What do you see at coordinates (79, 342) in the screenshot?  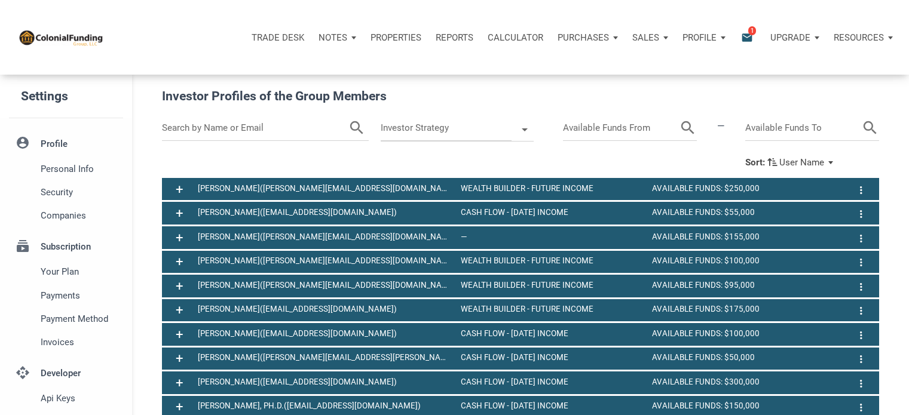 I see `span: Invoices` at bounding box center [79, 342].